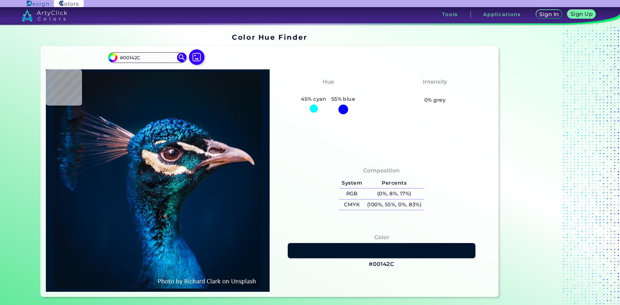 This screenshot has height=305, width=620. Describe the element at coordinates (157, 180) in the screenshot. I see `img: img_pavlin.jpg` at that location.